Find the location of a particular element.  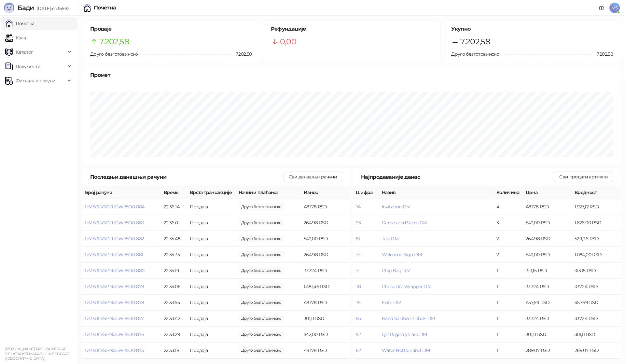

span: Chocolate Wrapper DM is located at coordinates (407, 286).